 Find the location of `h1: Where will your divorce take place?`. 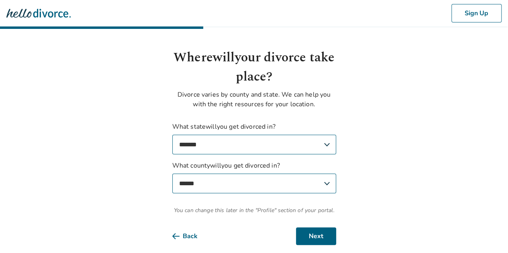

h1: Where will your divorce take place? is located at coordinates (254, 67).